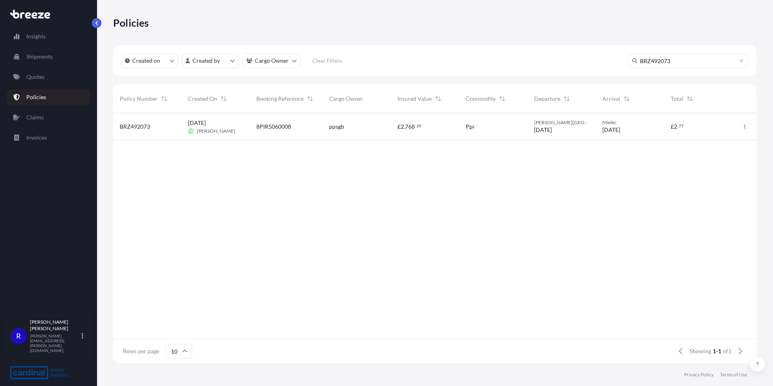 Image resolution: width=773 pixels, height=386 pixels. I want to click on button: createdBy Filter options, so click(210, 61).